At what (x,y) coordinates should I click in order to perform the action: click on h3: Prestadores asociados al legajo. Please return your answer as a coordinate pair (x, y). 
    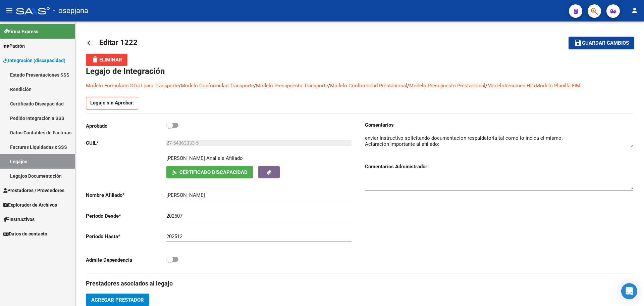
    Looking at the image, I should click on (360, 283).